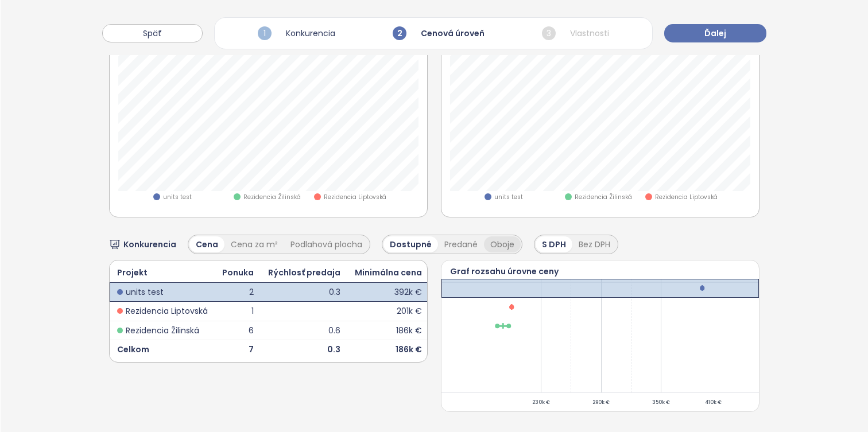  I want to click on td: 6, so click(238, 331).